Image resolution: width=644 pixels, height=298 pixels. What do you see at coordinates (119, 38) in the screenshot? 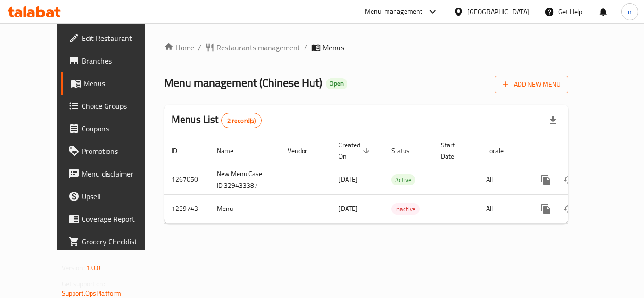
I see `span: Edit Restaurant` at bounding box center [119, 38].